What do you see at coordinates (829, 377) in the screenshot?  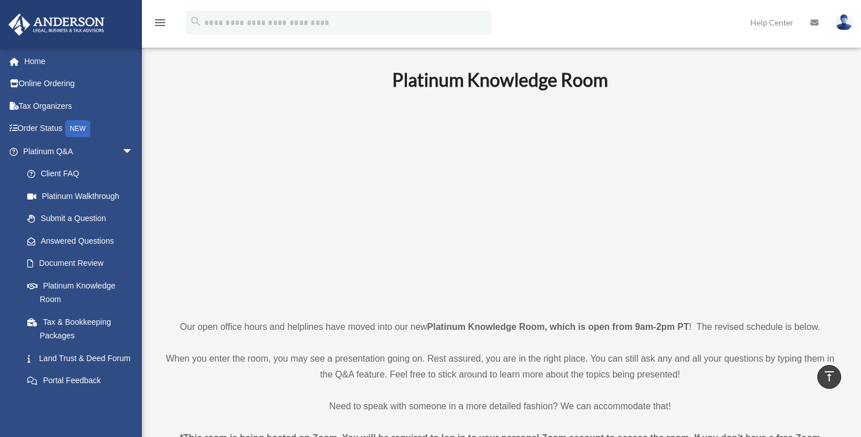 I see `i: vertical_align_top` at bounding box center [829, 377].